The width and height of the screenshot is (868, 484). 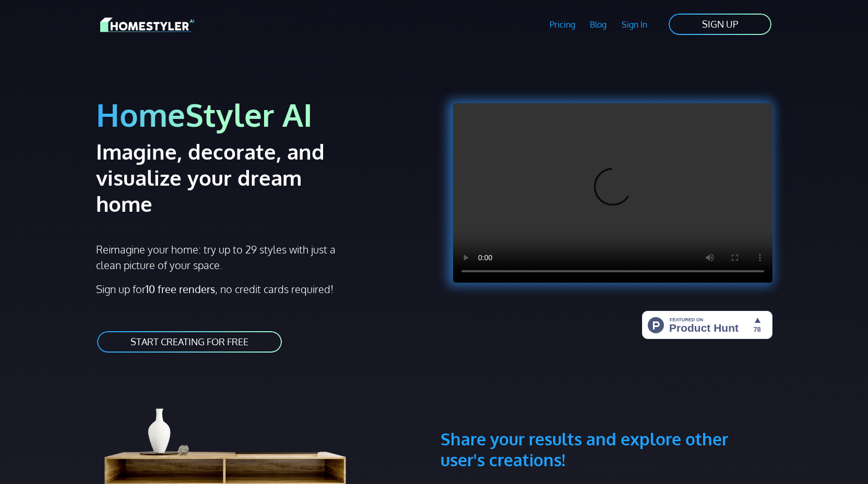 I want to click on h2: Imagine, decorate, and visualize your dream home, so click(x=229, y=177).